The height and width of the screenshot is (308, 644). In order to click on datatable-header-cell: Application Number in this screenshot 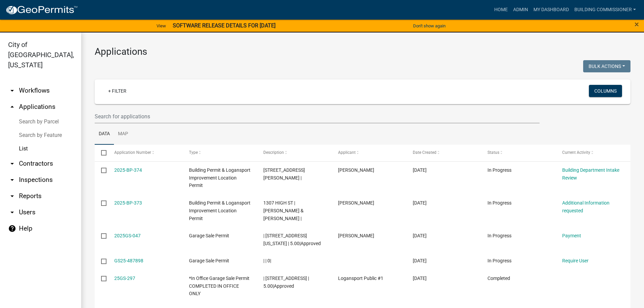, I will do `click(144, 153)`.